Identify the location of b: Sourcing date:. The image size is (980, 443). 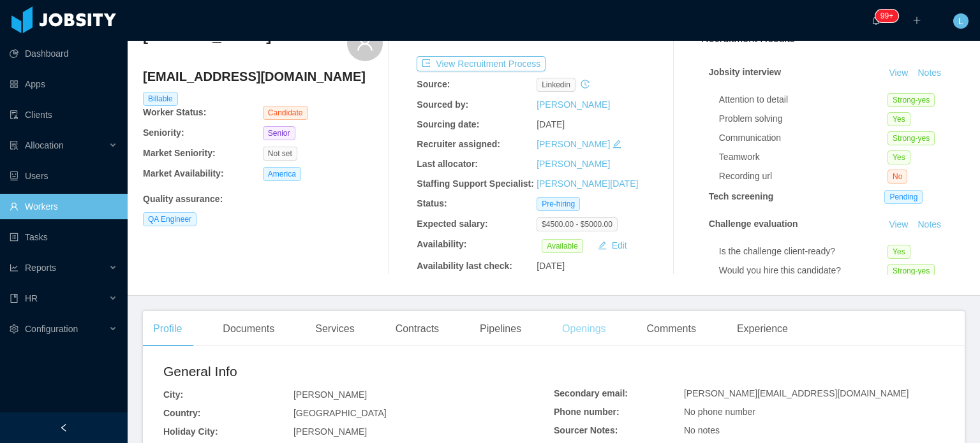
(448, 124).